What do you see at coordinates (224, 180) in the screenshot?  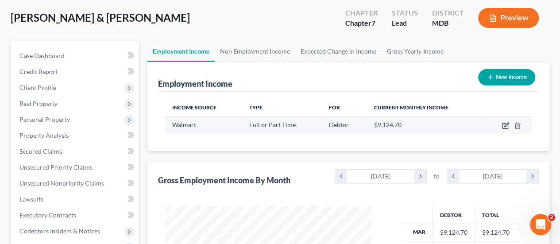 I see `div: Gross Employment Income By Month` at bounding box center [224, 180].